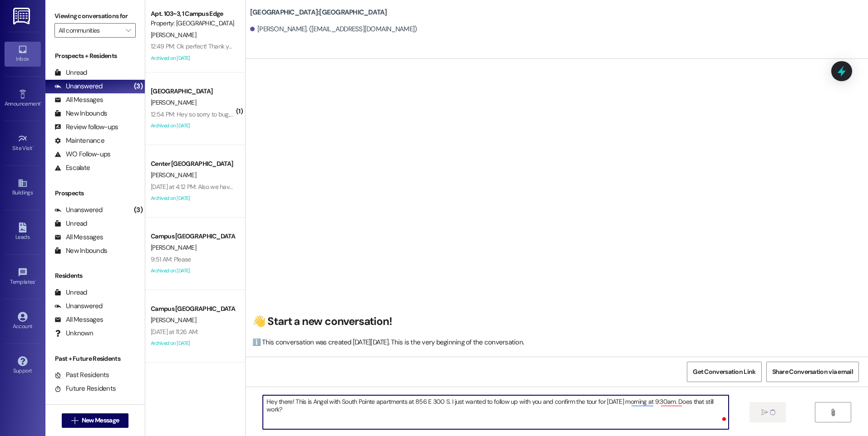 The height and width of the screenshot is (436, 868). What do you see at coordinates (193, 46) in the screenshot?
I see `div: 12:49 PM: Ok perfect! Thank you` at bounding box center [193, 46].